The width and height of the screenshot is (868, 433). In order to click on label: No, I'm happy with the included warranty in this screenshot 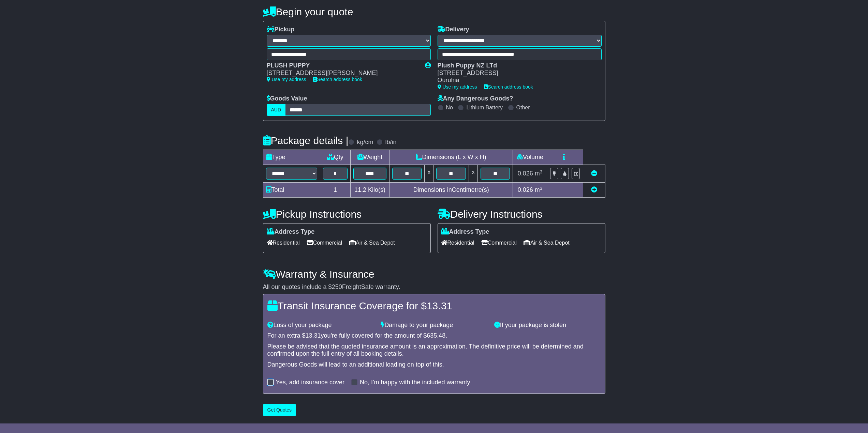, I will do `click(415, 383)`.